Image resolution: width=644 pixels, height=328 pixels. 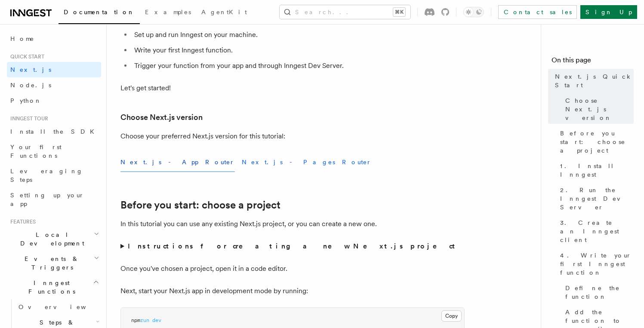 What do you see at coordinates (50, 287) in the screenshot?
I see `span: Inngest Functions` at bounding box center [50, 287].